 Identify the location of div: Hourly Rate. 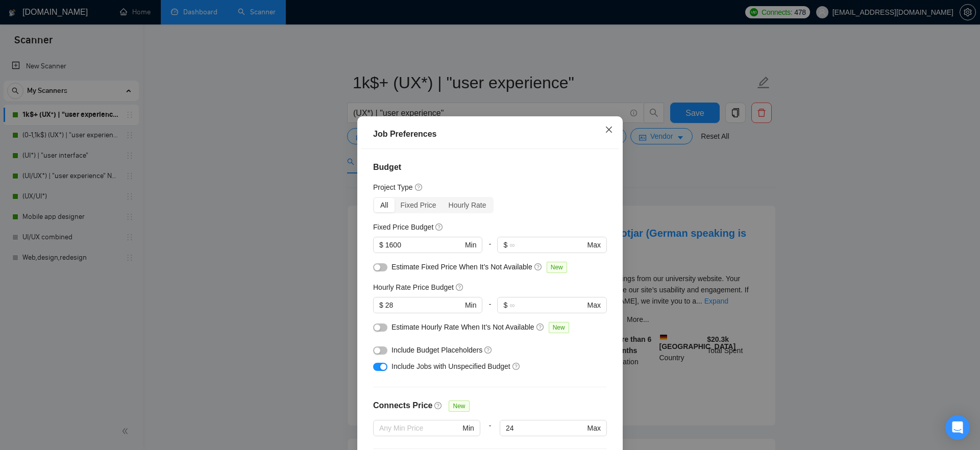
(468, 205).